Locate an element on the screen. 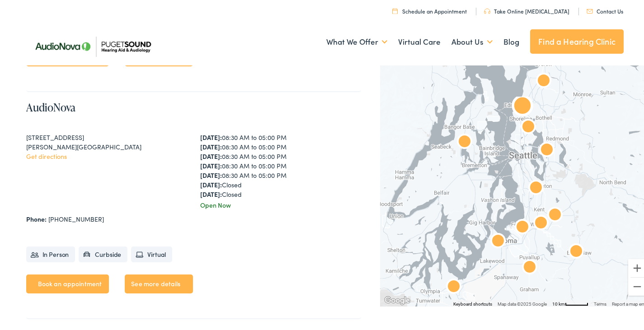  a: Find a Hearing Clinic is located at coordinates (577, 40).